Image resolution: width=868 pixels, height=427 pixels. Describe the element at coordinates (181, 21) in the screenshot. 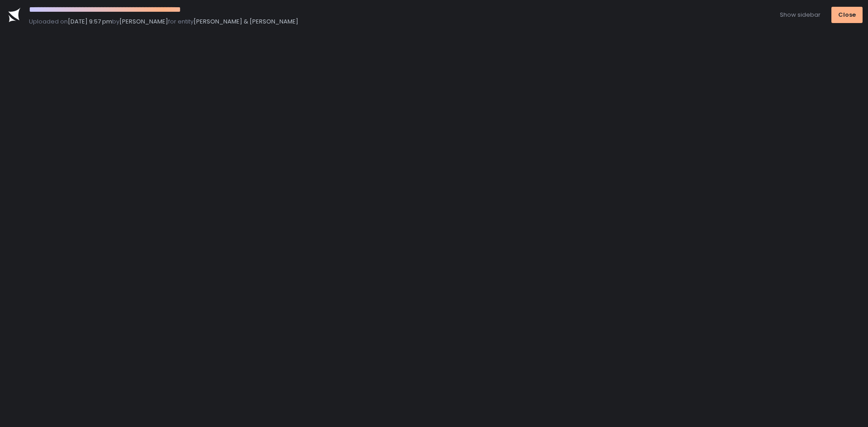

I see `span: for entity` at that location.